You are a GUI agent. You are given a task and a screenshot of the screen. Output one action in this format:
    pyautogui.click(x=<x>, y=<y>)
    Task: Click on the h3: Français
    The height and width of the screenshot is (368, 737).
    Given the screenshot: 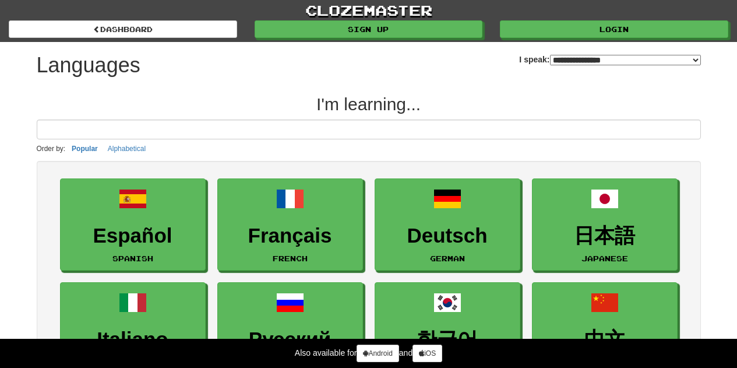 What is the action you would take?
    pyautogui.click(x=290, y=236)
    